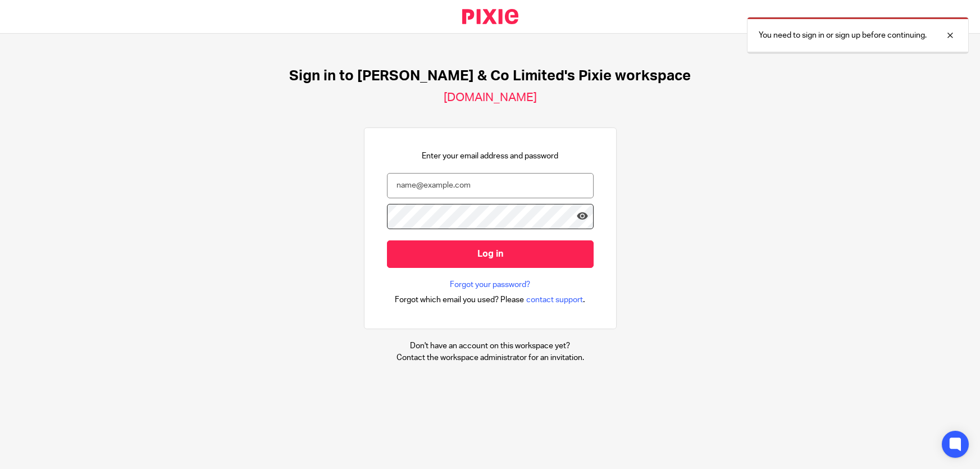  Describe the element at coordinates (843, 35) in the screenshot. I see `p: You need to sign in or sign up before continuing.` at that location.